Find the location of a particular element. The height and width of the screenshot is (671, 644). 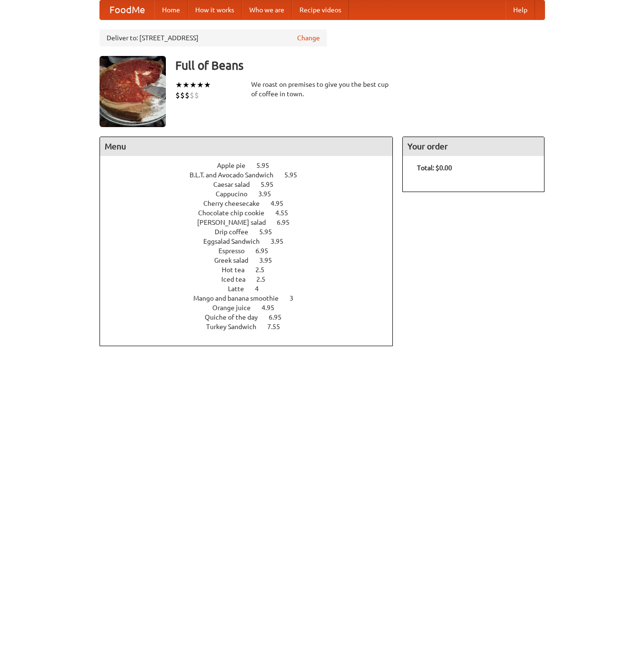

h3: Full of Beans is located at coordinates (360, 65).